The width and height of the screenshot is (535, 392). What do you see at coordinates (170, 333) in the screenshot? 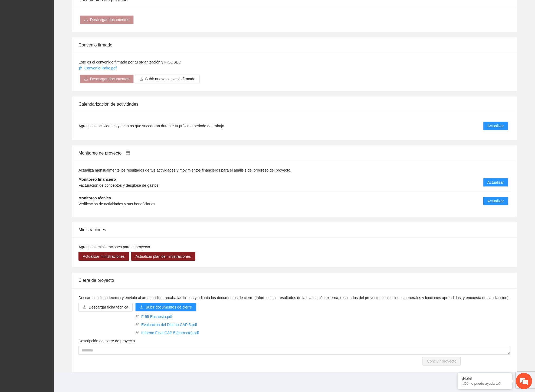
I see `a: Informe Final CAP 5 (correcto).pdf` at bounding box center [170, 333].